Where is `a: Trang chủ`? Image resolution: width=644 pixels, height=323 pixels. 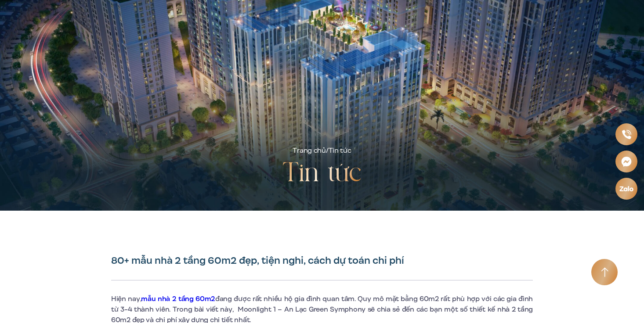
a: Trang chủ is located at coordinates (309, 151).